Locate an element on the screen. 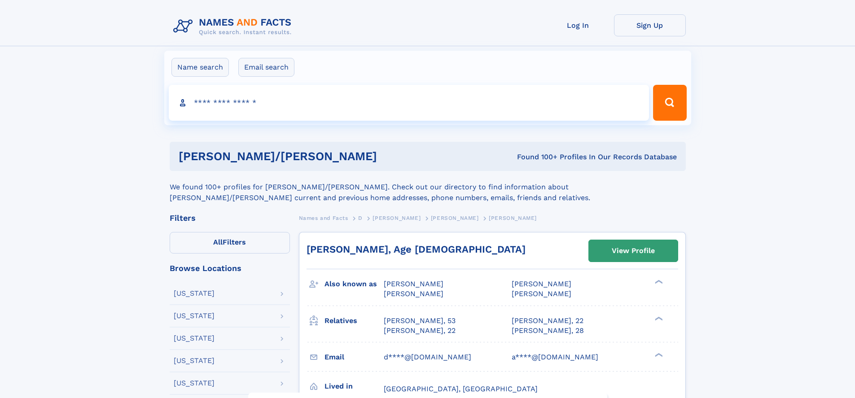 The width and height of the screenshot is (855, 398). img: Logo Names and Facts is located at coordinates (234, 26).